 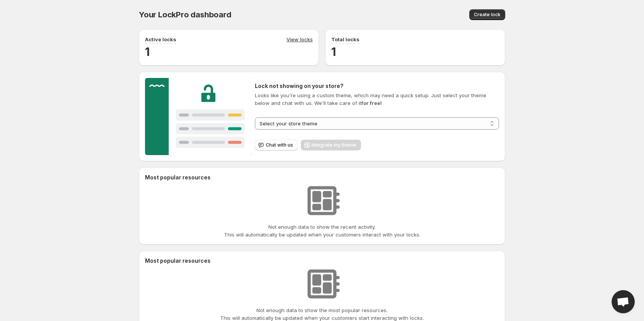 I want to click on a: View locks, so click(x=299, y=40).